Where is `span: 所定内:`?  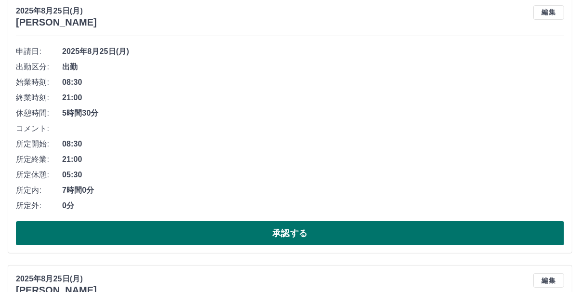
span: 所定内: is located at coordinates (39, 190).